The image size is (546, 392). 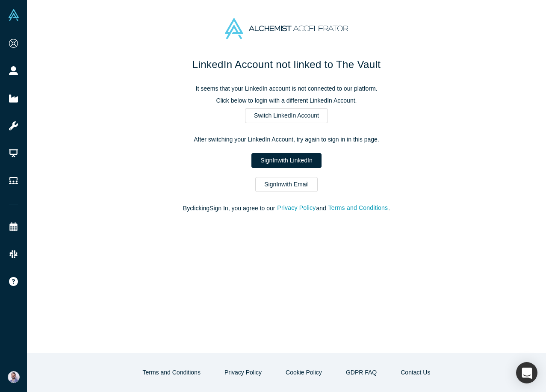 I want to click on p: After switching your LinkedIn Account, try again to sign in in this page., so click(x=287, y=140).